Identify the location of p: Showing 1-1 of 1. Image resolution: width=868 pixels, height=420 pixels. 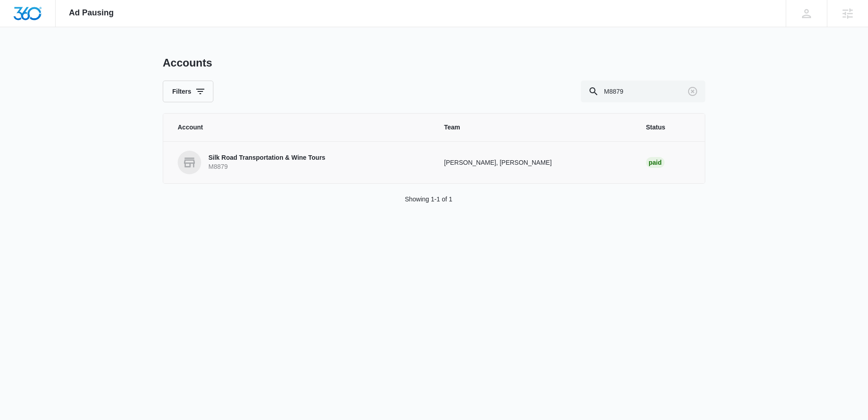
(428, 199).